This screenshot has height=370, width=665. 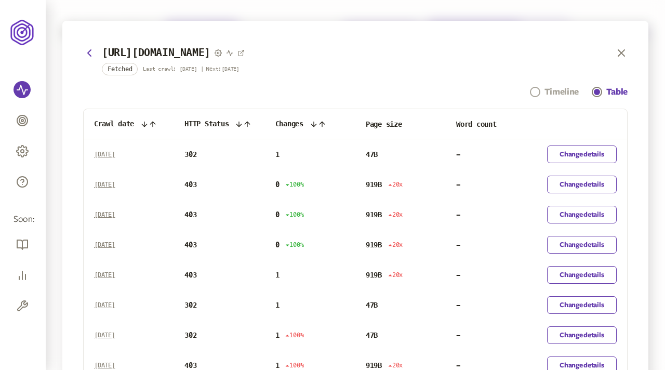 What do you see at coordinates (491, 124) in the screenshot?
I see `th: Word count` at bounding box center [491, 124].